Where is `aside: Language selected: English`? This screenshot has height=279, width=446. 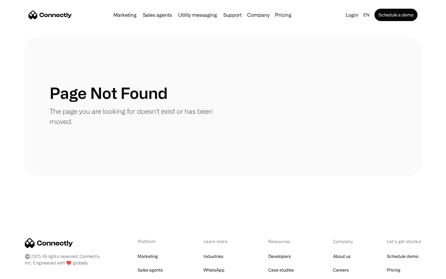
aside: Language selected: English is located at coordinates (22, 272).